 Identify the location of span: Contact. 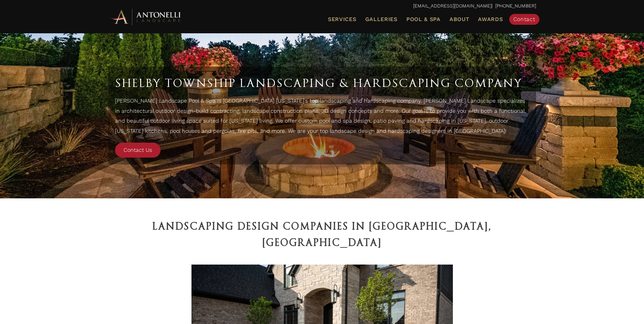
(524, 19).